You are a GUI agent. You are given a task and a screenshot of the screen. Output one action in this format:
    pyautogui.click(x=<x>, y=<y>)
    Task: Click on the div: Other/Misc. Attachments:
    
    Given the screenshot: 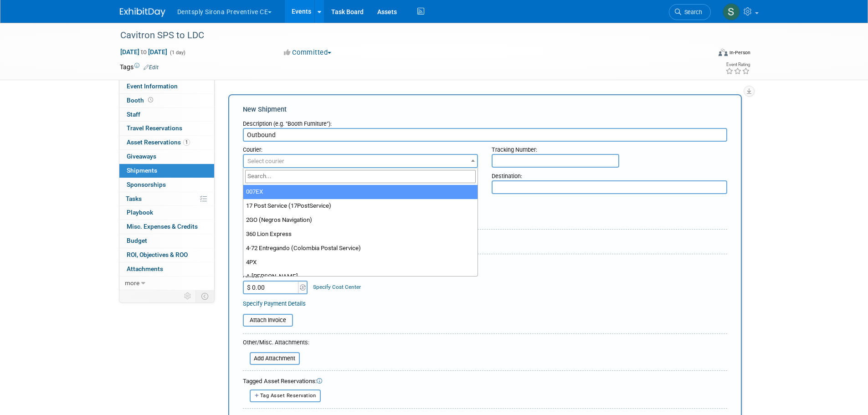 What is the action you would take?
    pyautogui.click(x=276, y=344)
    